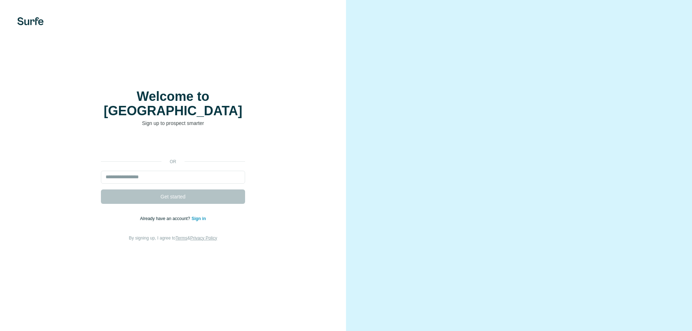 The width and height of the screenshot is (692, 331). Describe the element at coordinates (204, 238) in the screenshot. I see `a: Privacy Policy` at that location.